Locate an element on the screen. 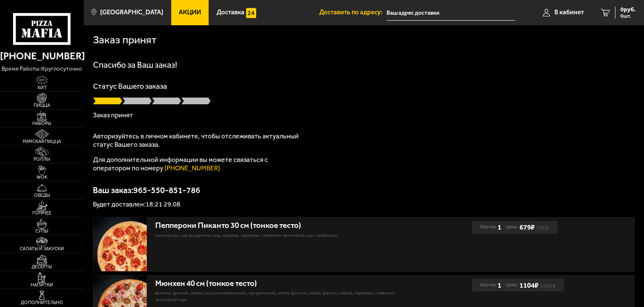  span: Доставка is located at coordinates (230, 12).